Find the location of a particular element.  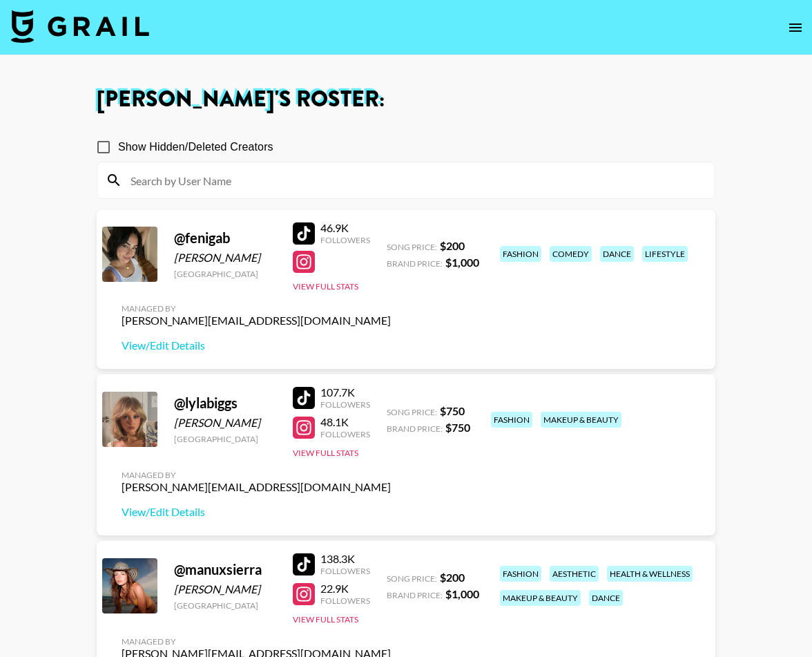

button: open drawer is located at coordinates (796, 28).